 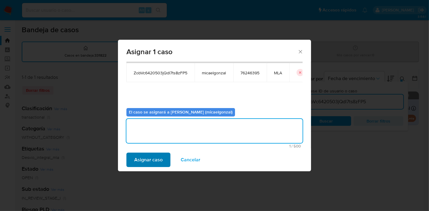 What do you see at coordinates (190, 160) in the screenshot?
I see `span: Cancelar` at bounding box center [190, 160].